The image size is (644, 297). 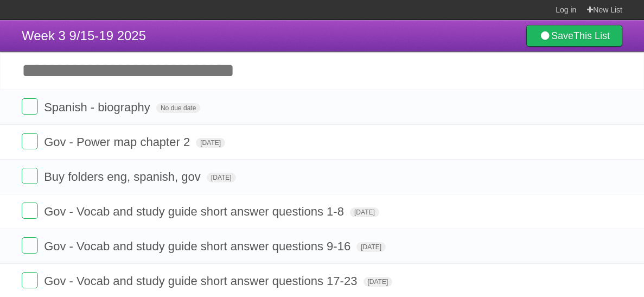 I want to click on b: This List, so click(x=591, y=36).